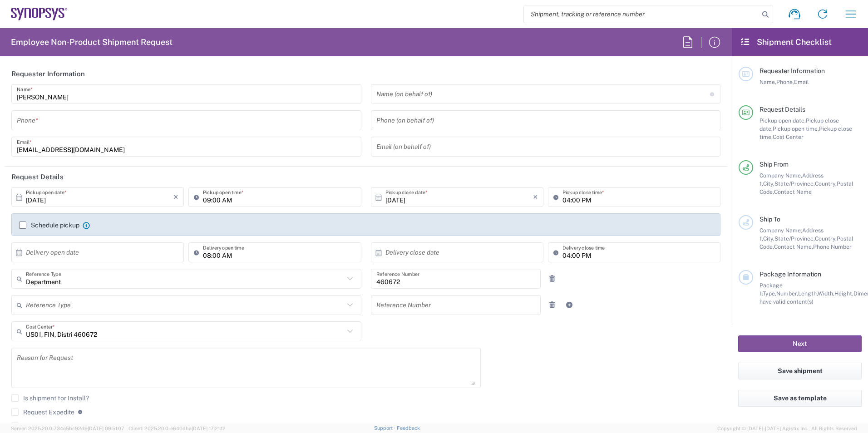 The width and height of the screenshot is (868, 433). Describe the element at coordinates (92, 42) in the screenshot. I see `h2: Employee Non-Product Shipment Request` at that location.